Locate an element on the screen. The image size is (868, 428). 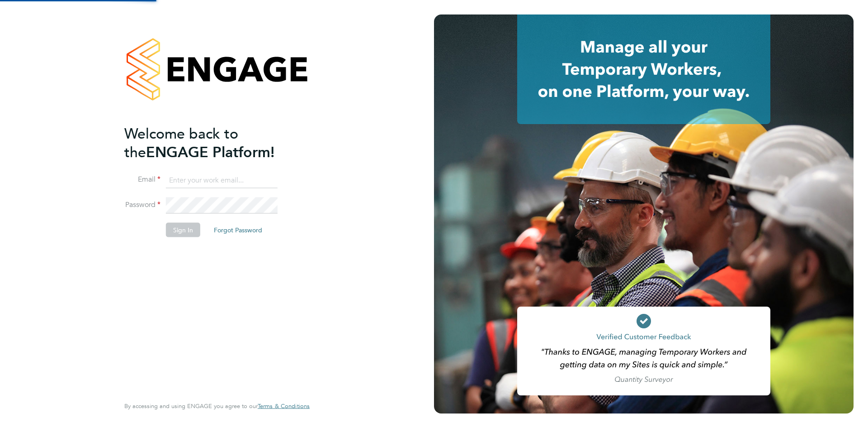
span: Terms & Conditions is located at coordinates (284, 405).